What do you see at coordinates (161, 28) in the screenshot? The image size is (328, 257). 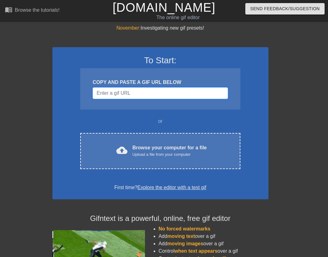 I see `div: Investigating new gif presets!` at bounding box center [161, 28].